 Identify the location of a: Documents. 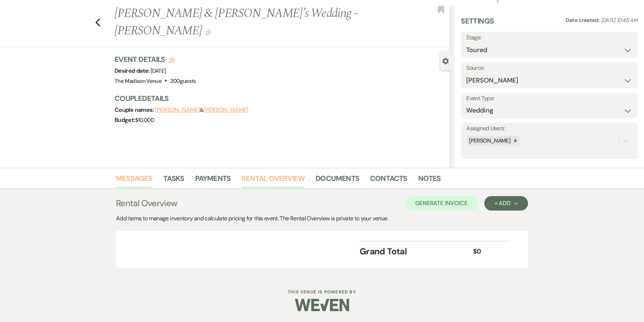
(337, 180).